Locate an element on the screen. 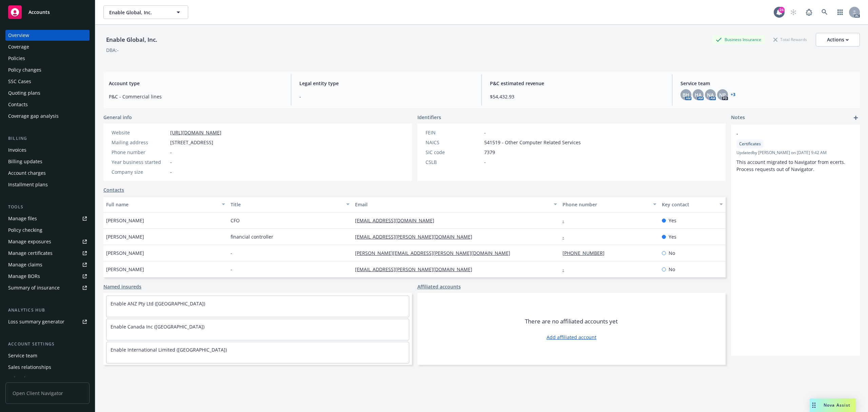  div: Email is located at coordinates (452, 204).